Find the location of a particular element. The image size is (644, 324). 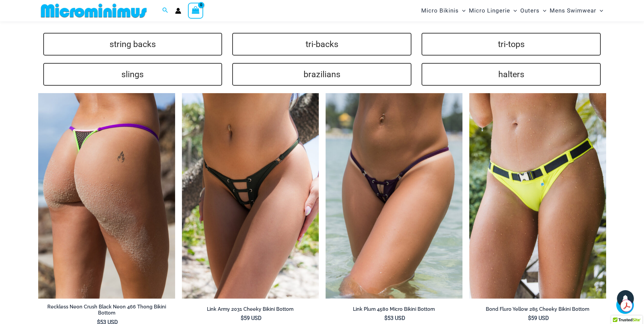

a: Bond Fluro Yellow 312 Top 285 Cheeky 08Bond Fluro Yellow 312 Top 285 Cheeky 06Bond Fluro Yellow 3... is located at coordinates (537, 196).